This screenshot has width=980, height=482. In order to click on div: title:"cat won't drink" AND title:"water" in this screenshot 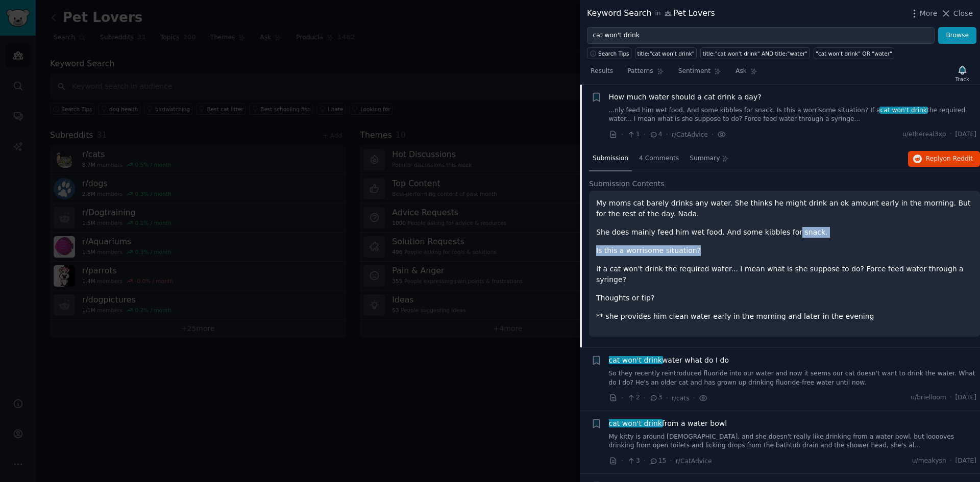, I will do `click(754, 54)`.